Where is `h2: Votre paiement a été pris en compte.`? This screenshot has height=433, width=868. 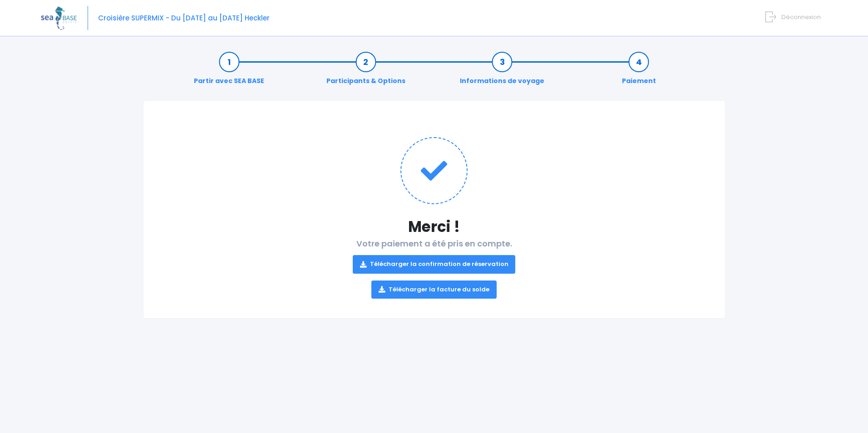 h2: Votre paiement a été pris en compte. is located at coordinates (434, 269).